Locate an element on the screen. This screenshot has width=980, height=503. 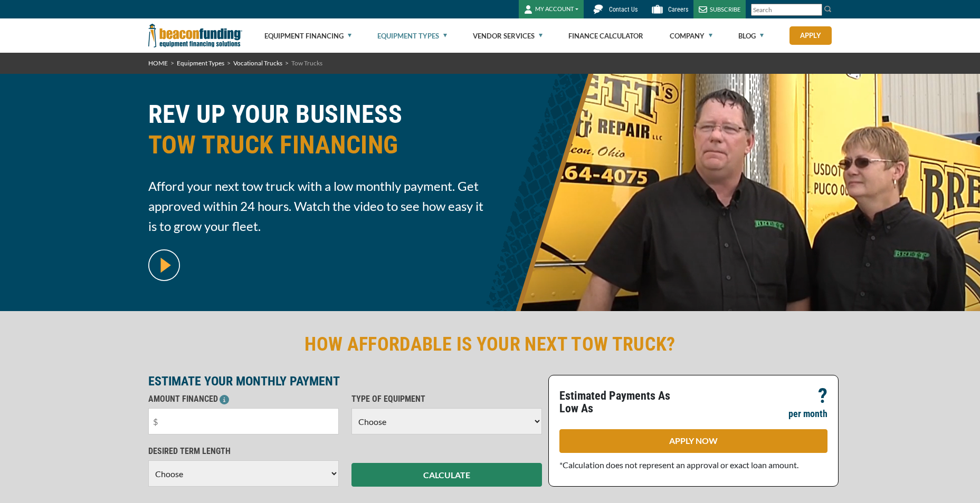
a: HOME is located at coordinates (158, 63).